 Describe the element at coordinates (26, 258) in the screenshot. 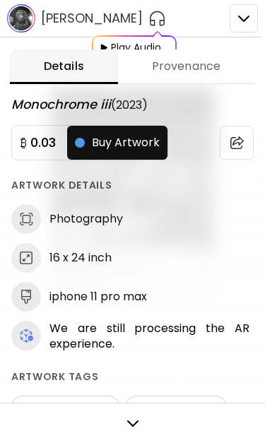

I see `img: dimensions` at that location.